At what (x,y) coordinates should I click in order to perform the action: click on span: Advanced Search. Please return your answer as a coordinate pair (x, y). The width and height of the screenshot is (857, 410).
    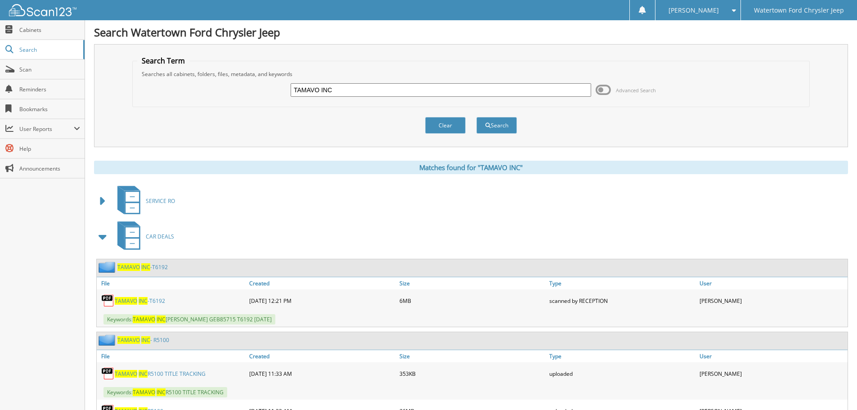
    Looking at the image, I should click on (636, 90).